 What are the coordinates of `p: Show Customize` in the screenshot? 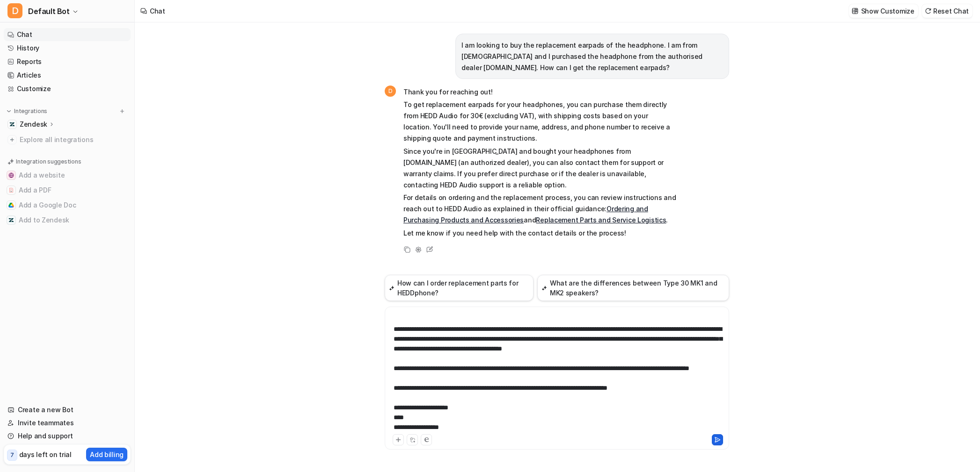 It's located at (888, 11).